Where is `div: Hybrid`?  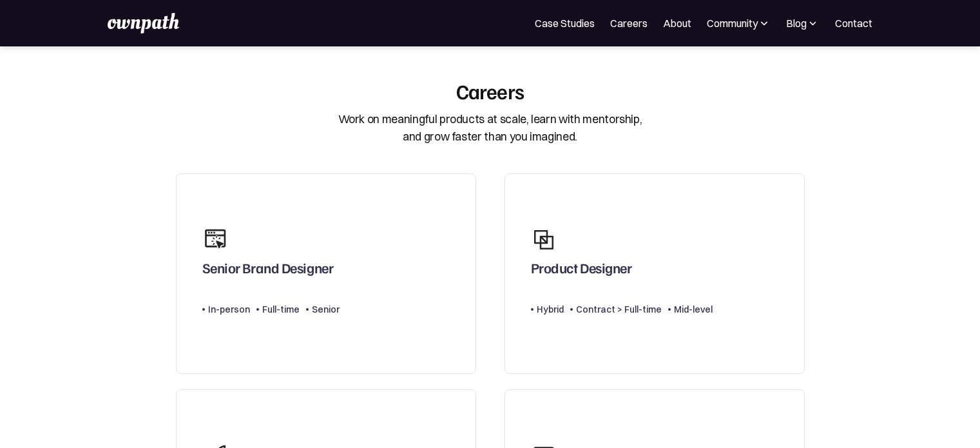 div: Hybrid is located at coordinates (551, 309).